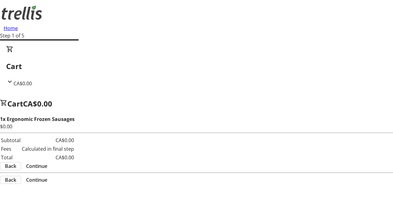 The image size is (393, 221). Describe the element at coordinates (11, 149) in the screenshot. I see `td: Fees` at that location.